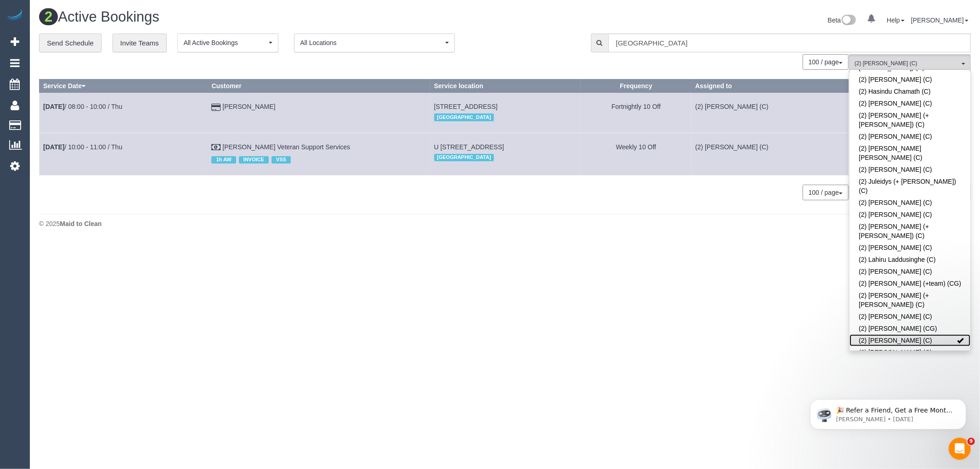 The height and width of the screenshot is (469, 980). What do you see at coordinates (910, 61) in the screenshot?
I see `ol: All Teams` at bounding box center [910, 61].